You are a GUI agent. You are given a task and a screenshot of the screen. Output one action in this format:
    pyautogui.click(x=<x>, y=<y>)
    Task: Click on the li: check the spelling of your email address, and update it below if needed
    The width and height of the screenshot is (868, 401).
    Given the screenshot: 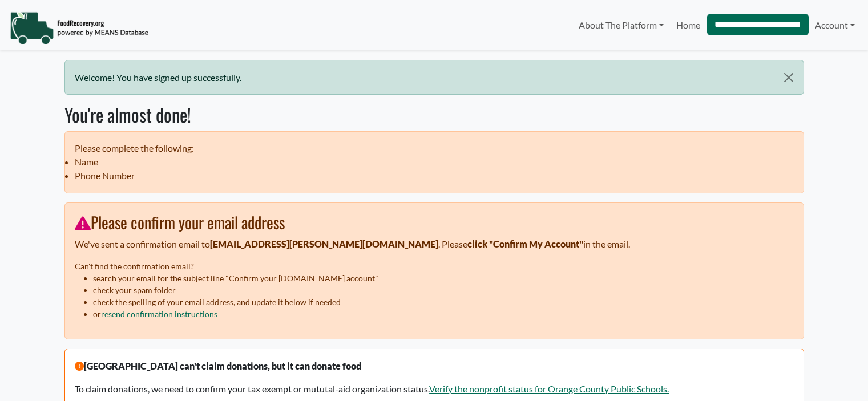 What is the action you would take?
    pyautogui.click(x=443, y=301)
    